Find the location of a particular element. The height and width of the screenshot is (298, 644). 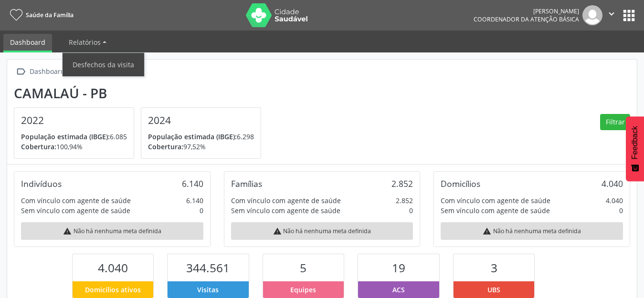

a: Relatórios is located at coordinates (87, 42).